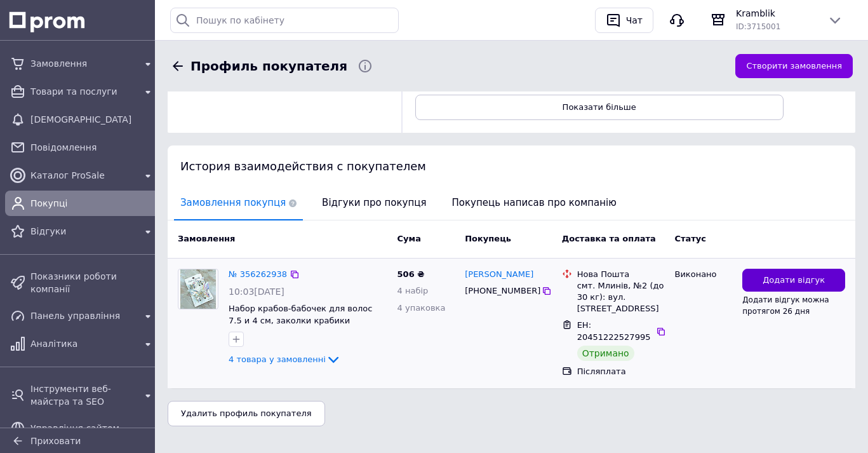 This screenshot has height=453, width=868. Describe the element at coordinates (606, 353) in the screenshot. I see `div: Отримано` at that location.